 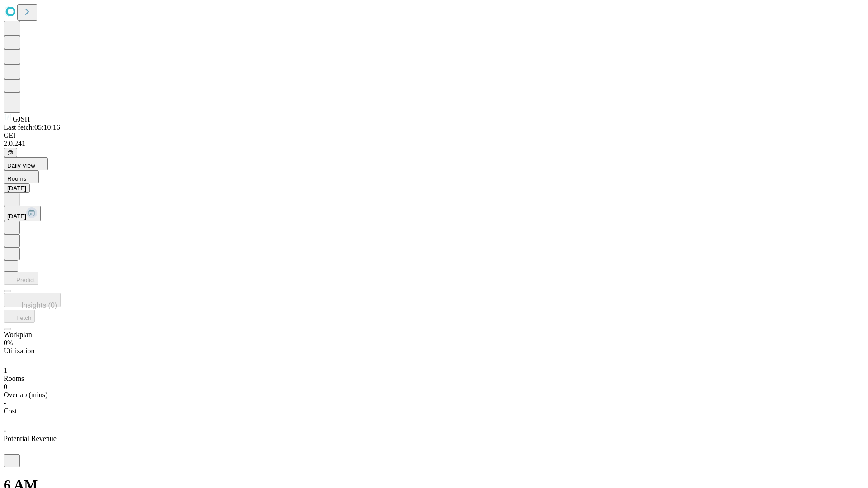 What do you see at coordinates (19, 351) in the screenshot?
I see `span: Utilization` at bounding box center [19, 351].